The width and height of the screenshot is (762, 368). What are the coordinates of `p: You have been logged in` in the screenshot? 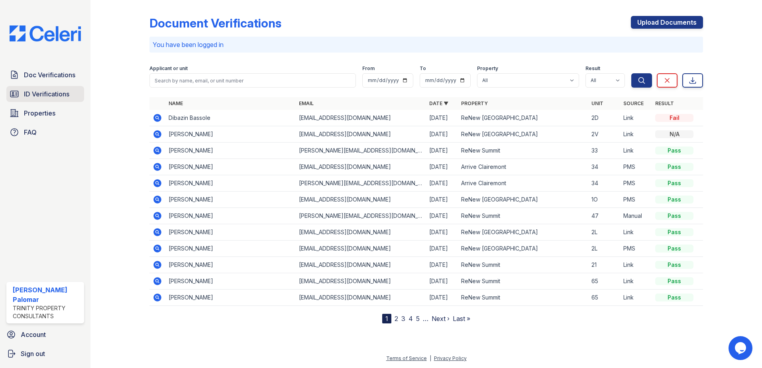 It's located at (426, 45).